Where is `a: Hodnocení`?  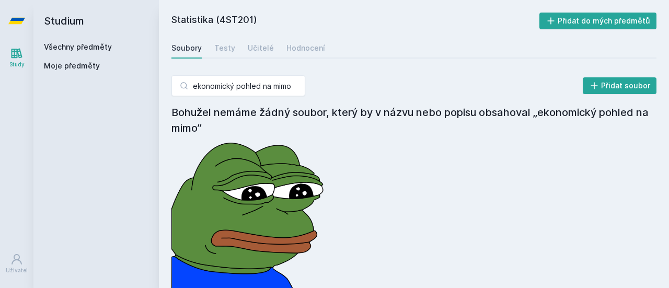
a: Hodnocení is located at coordinates (306, 48).